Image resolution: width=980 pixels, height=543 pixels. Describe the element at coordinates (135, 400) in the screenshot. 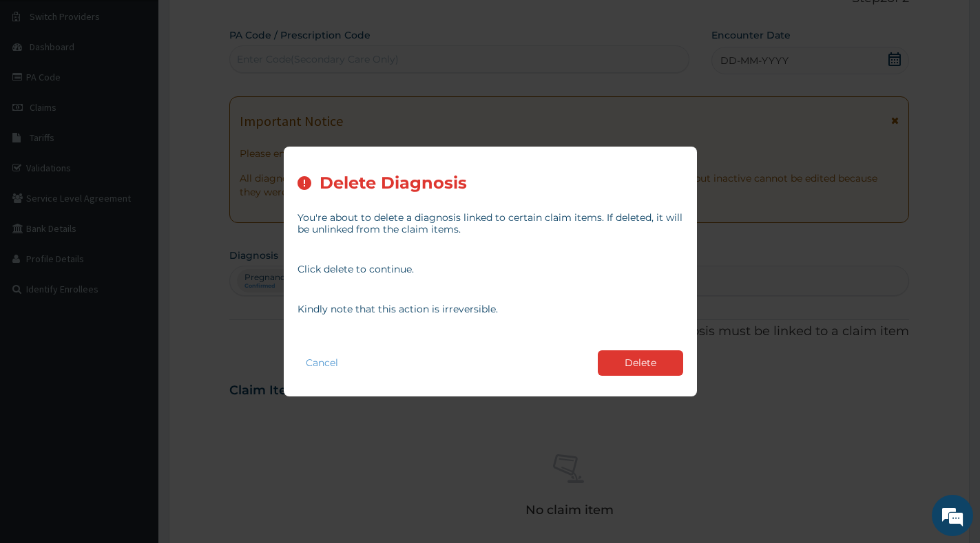

I see `textarea: Type your message and hit 'Enter'` at that location.